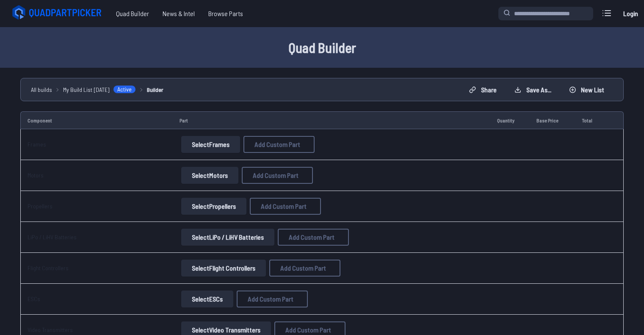 Image resolution: width=644 pixels, height=335 pixels. Describe the element at coordinates (50, 330) in the screenshot. I see `a: Video Transmitters` at that location.